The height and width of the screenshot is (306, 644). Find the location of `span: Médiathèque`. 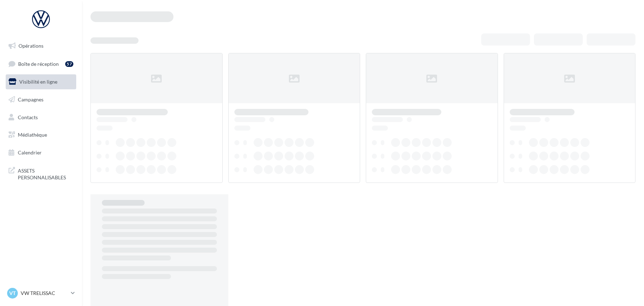

span: Médiathèque is located at coordinates (32, 134).